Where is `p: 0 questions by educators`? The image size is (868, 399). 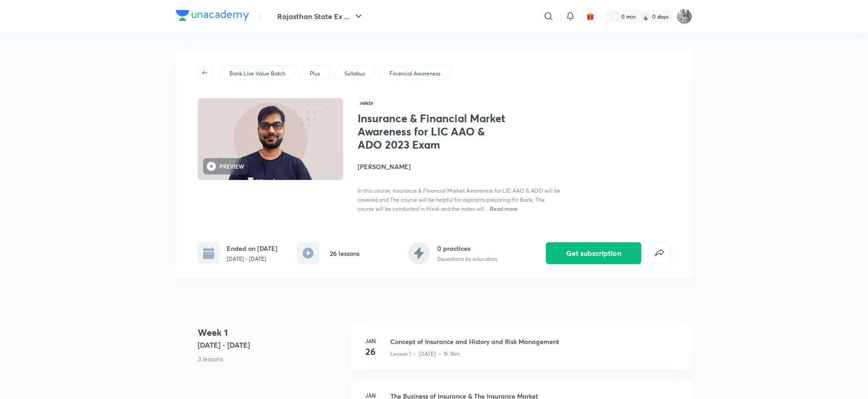
p: 0 questions by educators is located at coordinates (467, 259).